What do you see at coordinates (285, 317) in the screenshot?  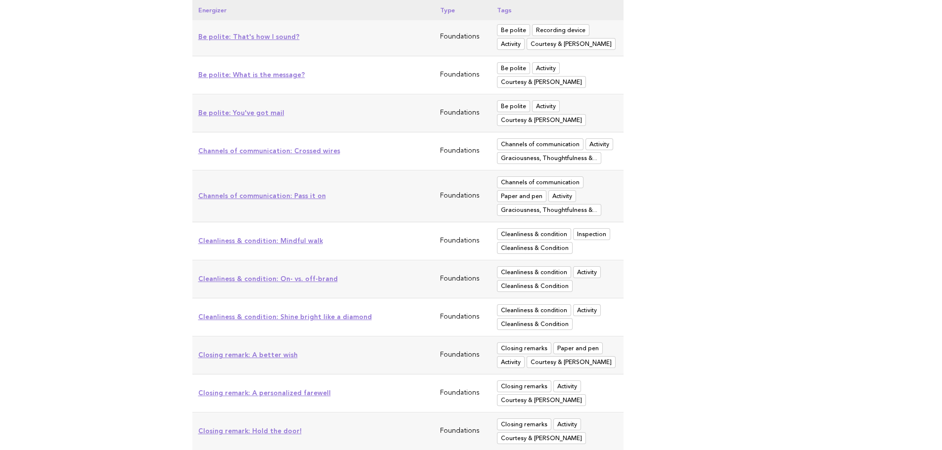 I see `a: Cleanliness & condition: Shine bright like a diamond` at bounding box center [285, 317].